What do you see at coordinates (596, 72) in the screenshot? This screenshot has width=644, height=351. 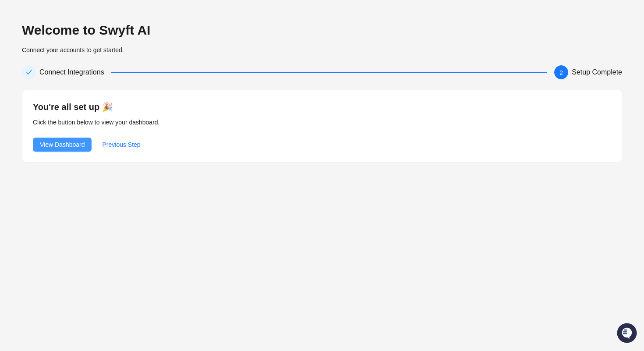 I see `div: Setup Complete` at bounding box center [596, 72].